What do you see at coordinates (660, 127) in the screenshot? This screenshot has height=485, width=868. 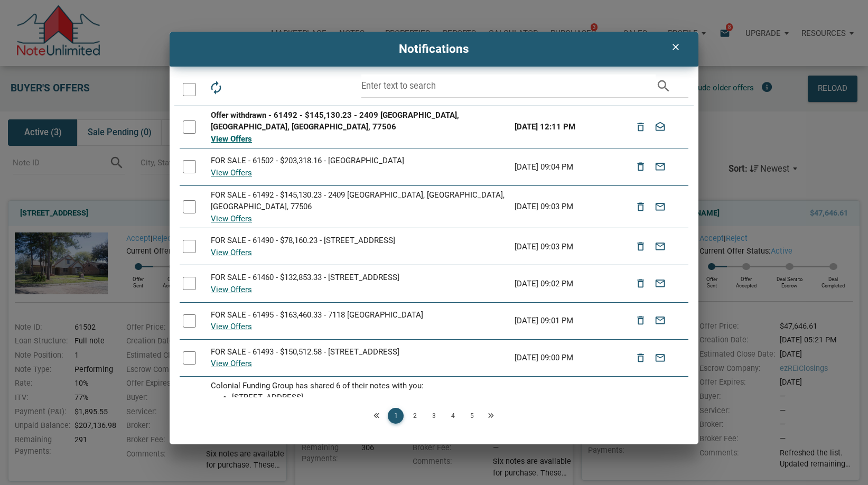 I see `button: drafts` at bounding box center [660, 127].